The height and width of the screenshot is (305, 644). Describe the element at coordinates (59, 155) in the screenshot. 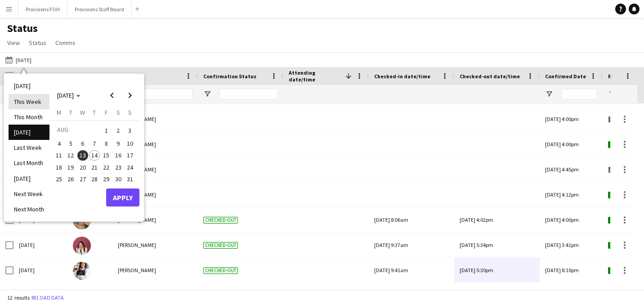

I see `button: 11-08-2025` at that location.